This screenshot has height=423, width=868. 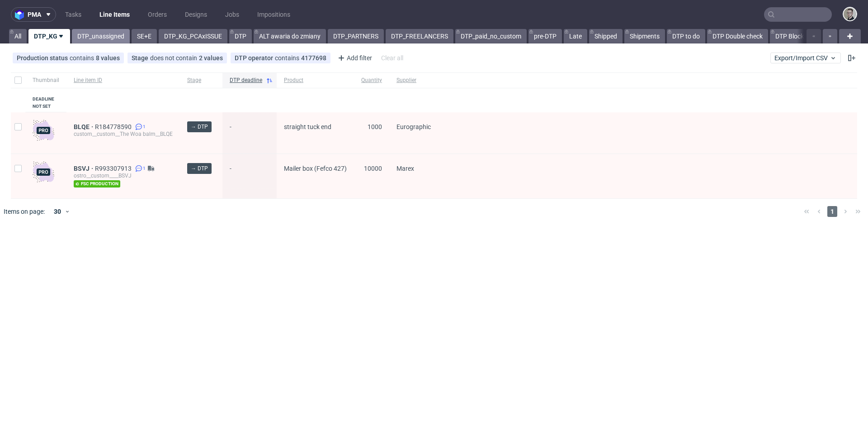 What do you see at coordinates (34, 15) in the screenshot?
I see `span: pma` at bounding box center [34, 15].